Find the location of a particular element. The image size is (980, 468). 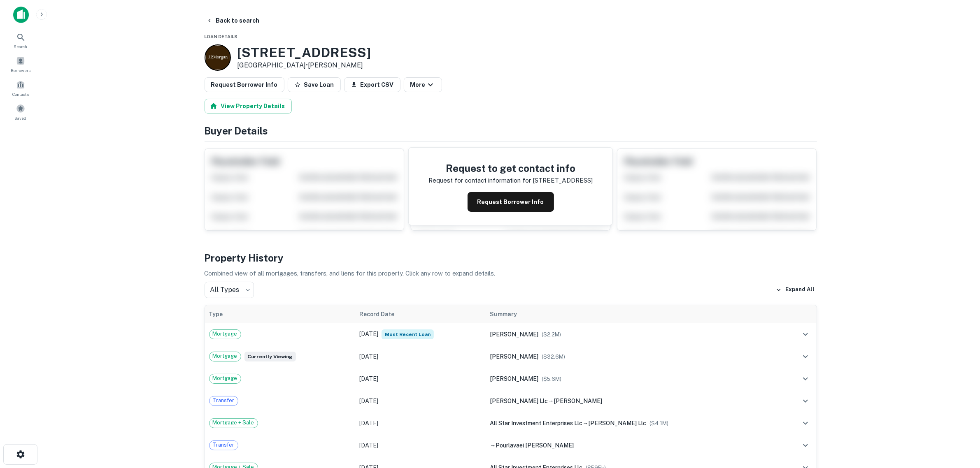

div: Search is located at coordinates (21, 40).